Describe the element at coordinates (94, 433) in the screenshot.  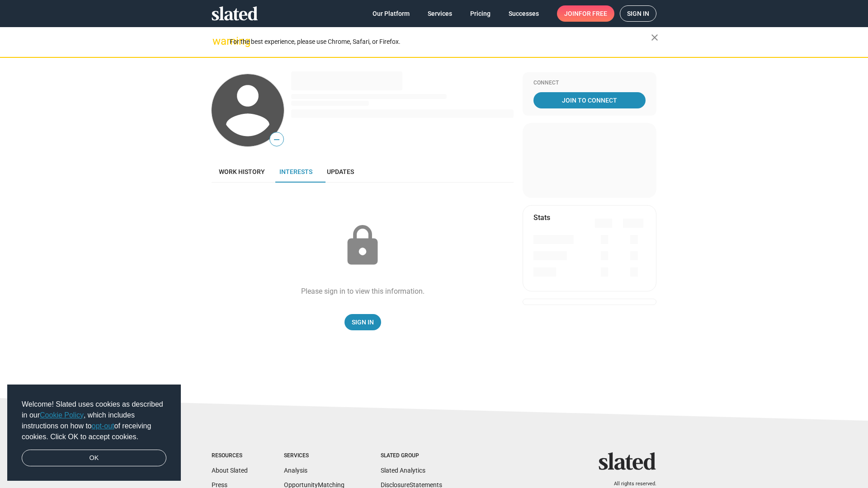
I see `div: cookieconsent` at that location.